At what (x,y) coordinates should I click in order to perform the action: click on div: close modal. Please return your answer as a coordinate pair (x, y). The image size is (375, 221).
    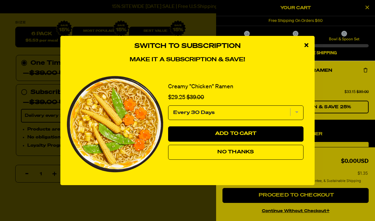
    Looking at the image, I should click on (306, 45).